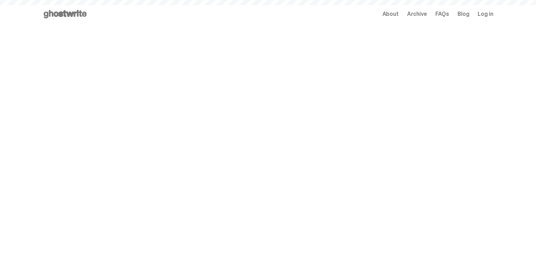 The width and height of the screenshot is (541, 257). What do you see at coordinates (486, 14) in the screenshot?
I see `a: Log in` at bounding box center [486, 14].